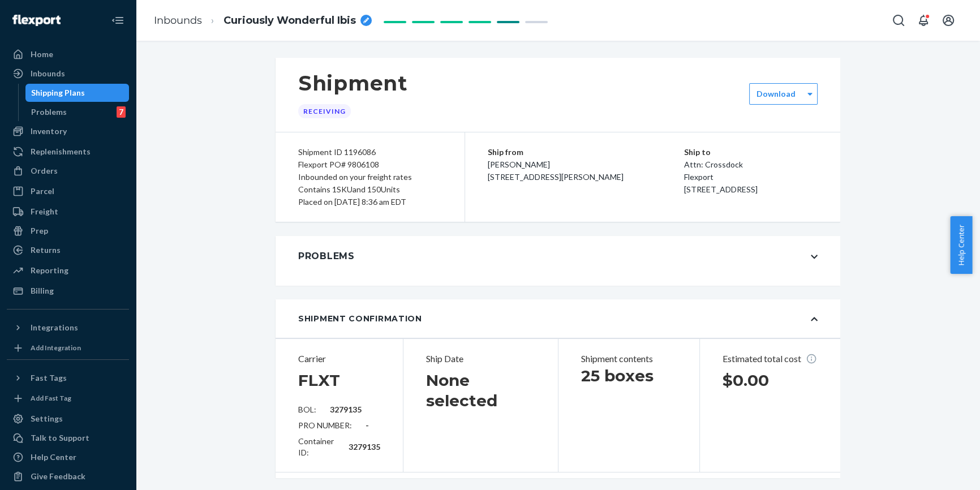 This screenshot has height=490, width=980. What do you see at coordinates (68, 457) in the screenshot?
I see `a: Help Center` at bounding box center [68, 457].